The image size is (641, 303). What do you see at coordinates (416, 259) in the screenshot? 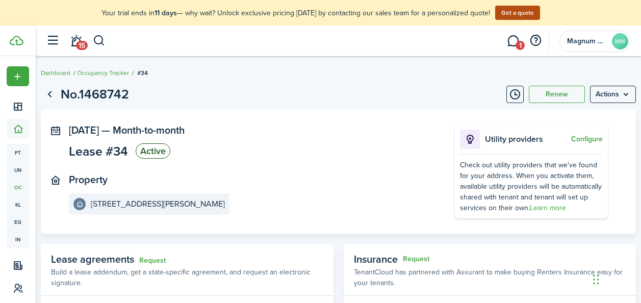
I see `button: Request` at bounding box center [416, 259].